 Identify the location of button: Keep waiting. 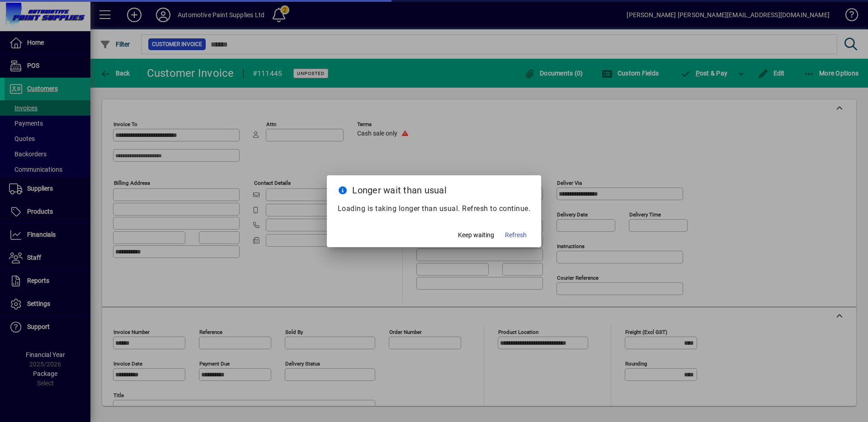
(476, 235).